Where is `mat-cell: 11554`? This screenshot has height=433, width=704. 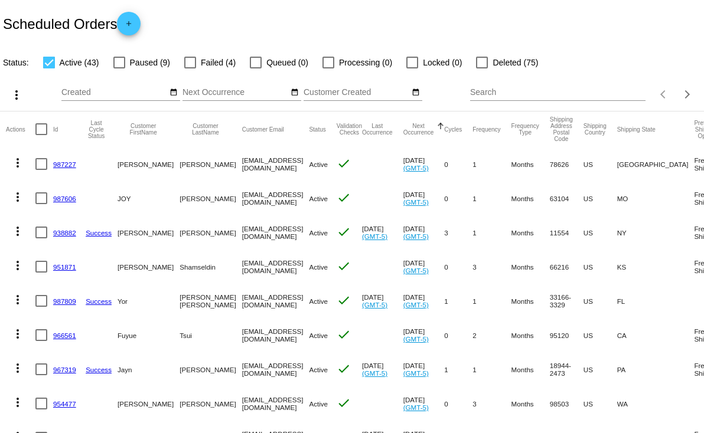
mat-cell: 11554 is located at coordinates (566, 233).